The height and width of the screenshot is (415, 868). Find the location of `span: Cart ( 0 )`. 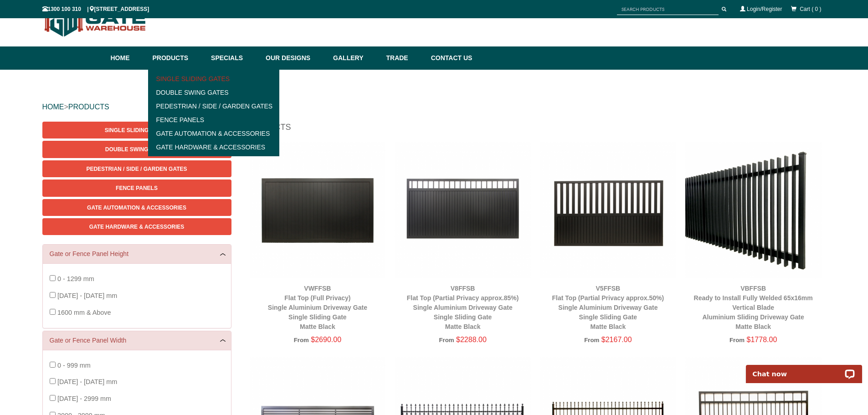

span: Cart ( 0 ) is located at coordinates (810, 9).